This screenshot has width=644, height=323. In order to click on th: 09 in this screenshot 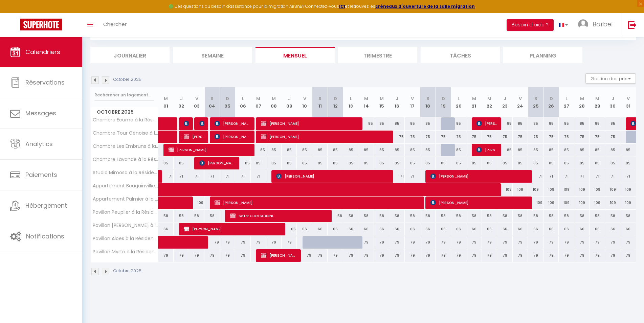, I will do `click(289, 102)`.